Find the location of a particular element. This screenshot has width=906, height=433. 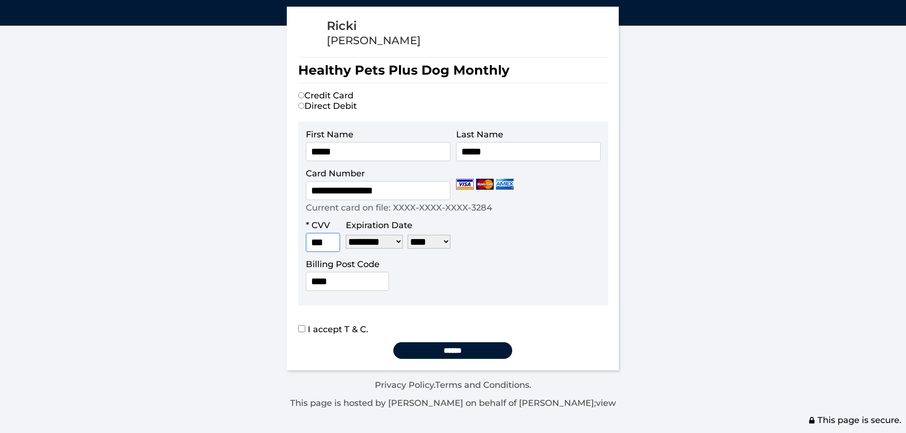

label: Billing Post Code is located at coordinates (342, 264).